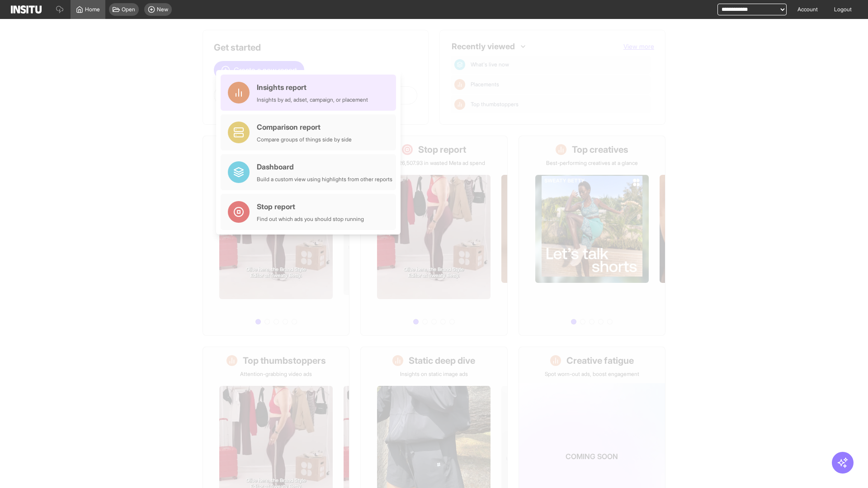 The width and height of the screenshot is (868, 488). Describe the element at coordinates (310, 207) in the screenshot. I see `div: Stop report` at that location.